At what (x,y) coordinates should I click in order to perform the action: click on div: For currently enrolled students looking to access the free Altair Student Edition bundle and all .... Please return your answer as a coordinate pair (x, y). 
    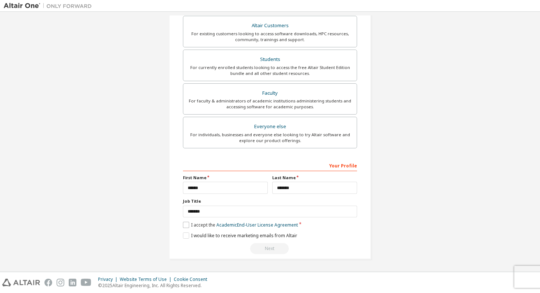
    Looking at the image, I should click on (270, 71).